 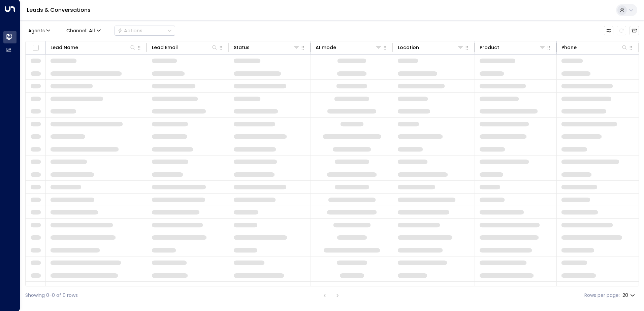 I want to click on span: All, so click(x=92, y=31).